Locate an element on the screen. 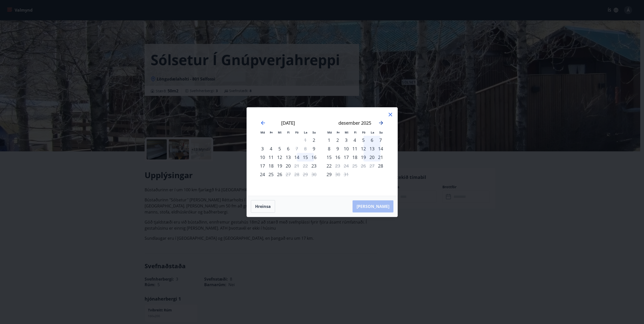  td: Choose miðvikudagur, 3. desember 2025 as your check-in date. It’s available. is located at coordinates (346, 140).